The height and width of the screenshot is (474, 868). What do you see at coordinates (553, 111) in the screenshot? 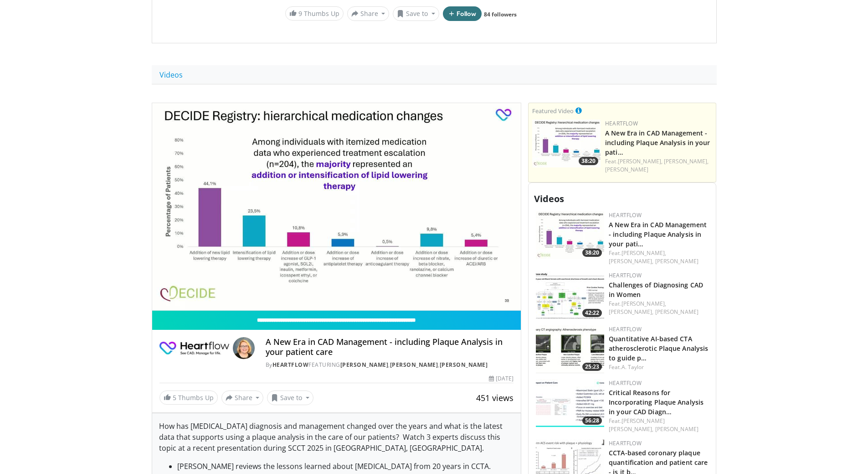
I see `small: Featured Video` at bounding box center [553, 111].